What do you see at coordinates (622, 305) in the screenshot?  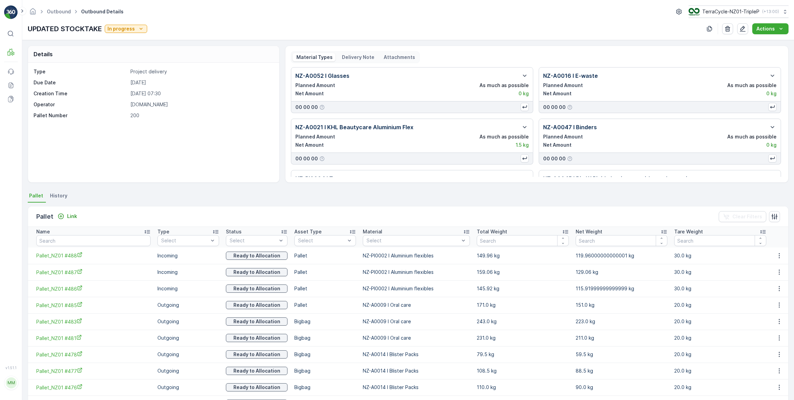 I see `p: 151.0 kg` at bounding box center [622, 305].